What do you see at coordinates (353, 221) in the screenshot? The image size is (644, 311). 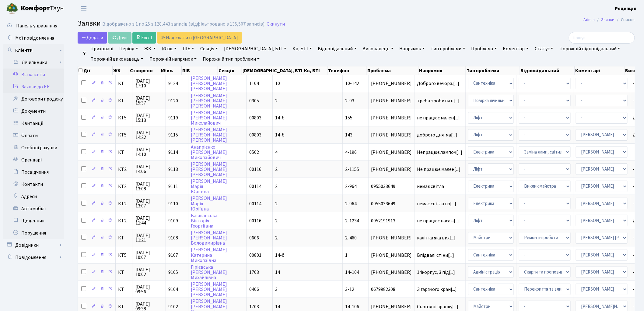 I see `span: 2-1234` at bounding box center [353, 221].